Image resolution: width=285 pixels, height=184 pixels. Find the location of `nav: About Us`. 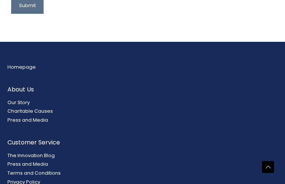

nav: About Us is located at coordinates (142, 111).